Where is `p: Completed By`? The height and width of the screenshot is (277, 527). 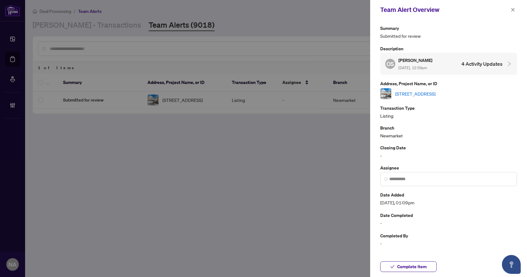 p: Completed By is located at coordinates (449, 235).